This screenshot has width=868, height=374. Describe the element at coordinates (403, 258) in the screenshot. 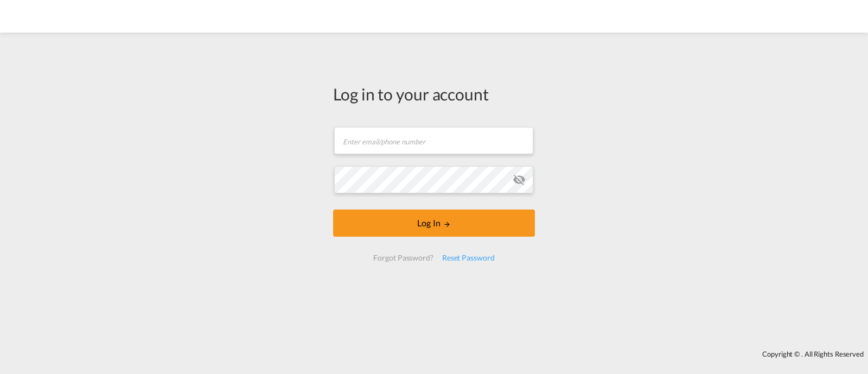

I see `div: Forgot Password?` at that location.